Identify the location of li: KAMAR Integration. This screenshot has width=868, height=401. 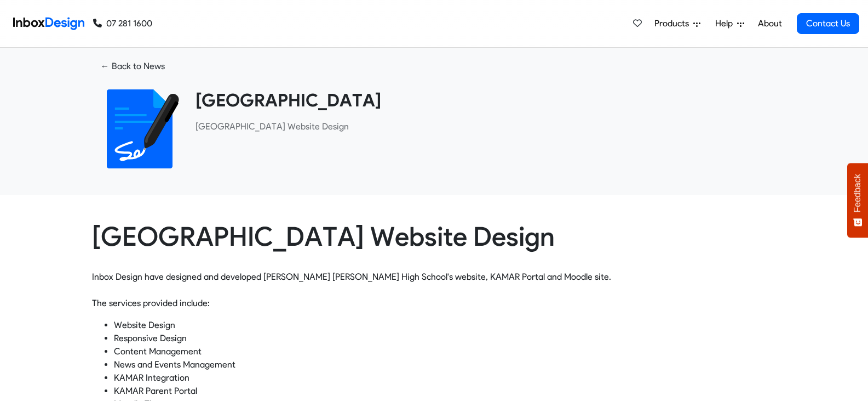
(445, 378).